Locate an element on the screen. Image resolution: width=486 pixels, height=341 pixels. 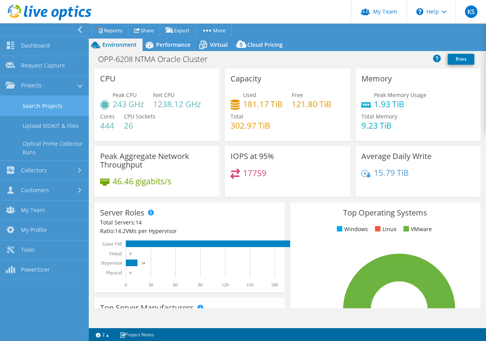
h4: 17759 is located at coordinates (255, 173).